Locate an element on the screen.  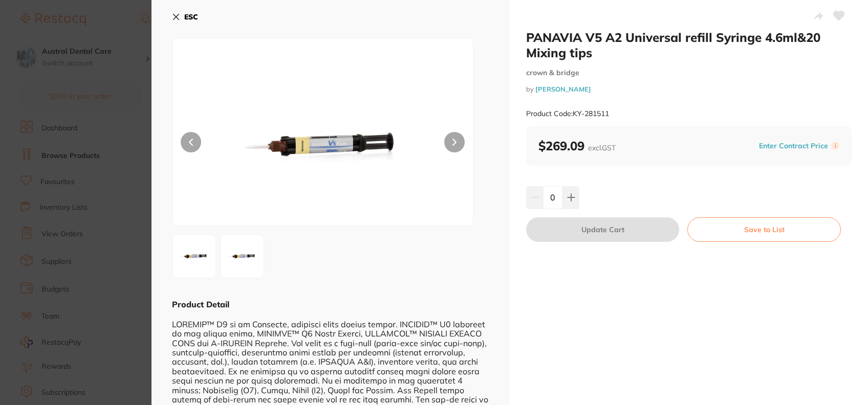
img: MV8yLmpwZw is located at coordinates (242, 256).